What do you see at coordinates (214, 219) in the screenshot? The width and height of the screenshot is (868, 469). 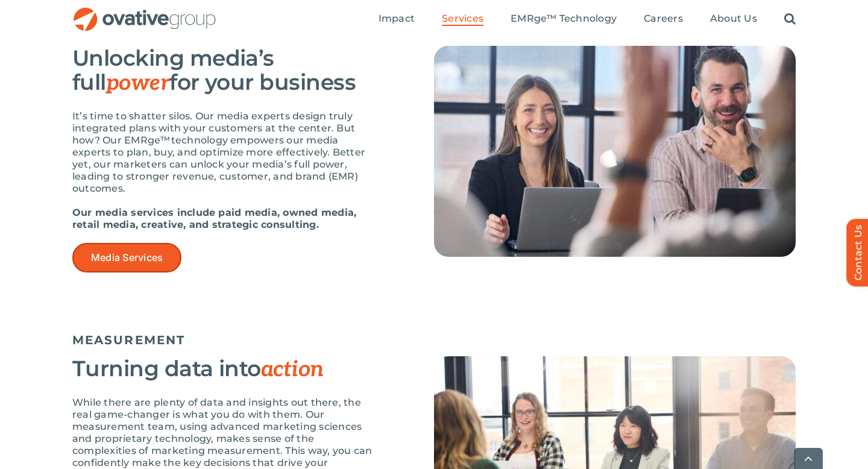 I see `strong: Our media services include paid media, owned media, retail media, creative, and strategic consult...` at bounding box center [214, 219].